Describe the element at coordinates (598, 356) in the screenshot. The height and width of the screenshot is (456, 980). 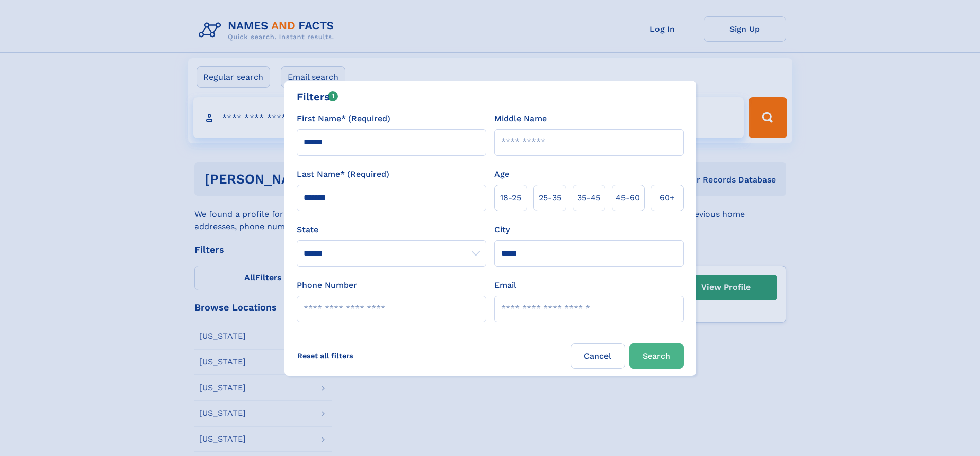
I see `label: Cancel` at that location.